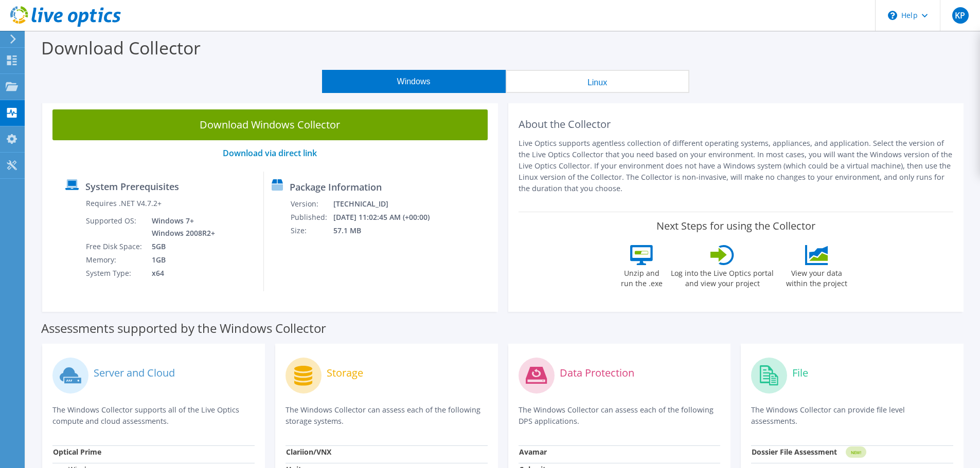  Describe the element at coordinates (269, 153) in the screenshot. I see `a: Download via direct link` at that location.